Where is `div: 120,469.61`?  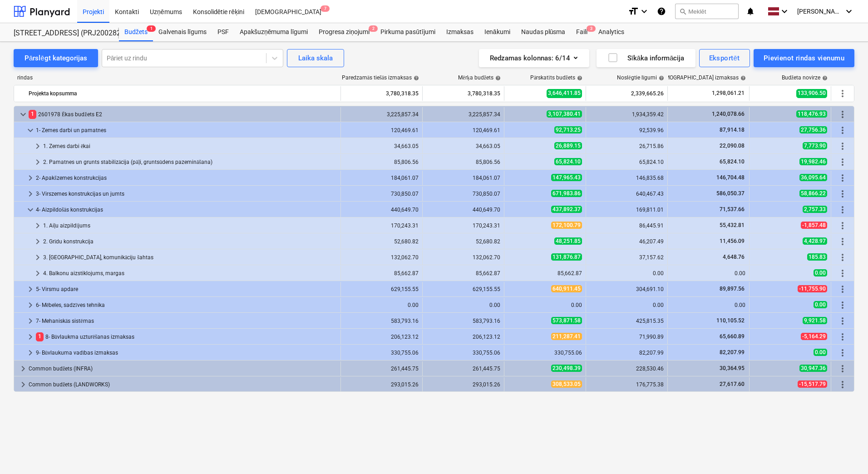 div: 120,469.61 is located at coordinates (463, 130).